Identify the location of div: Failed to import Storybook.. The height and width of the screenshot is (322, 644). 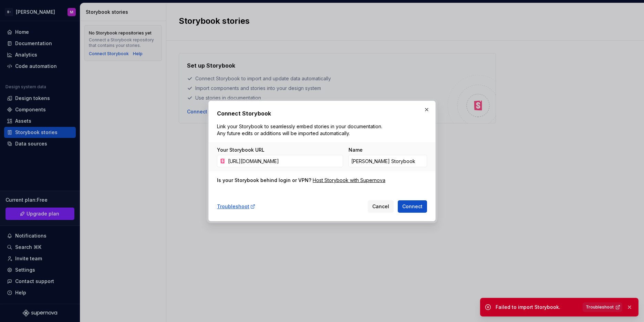
(537, 307).